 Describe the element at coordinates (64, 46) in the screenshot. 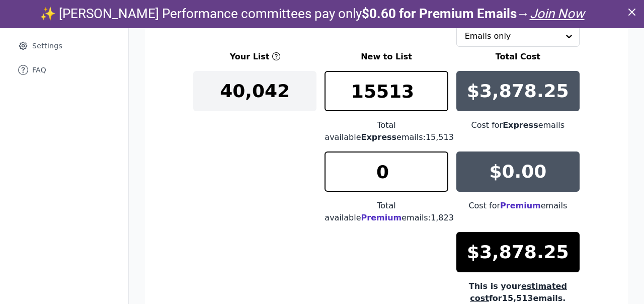

I see `a: Settings` at that location.